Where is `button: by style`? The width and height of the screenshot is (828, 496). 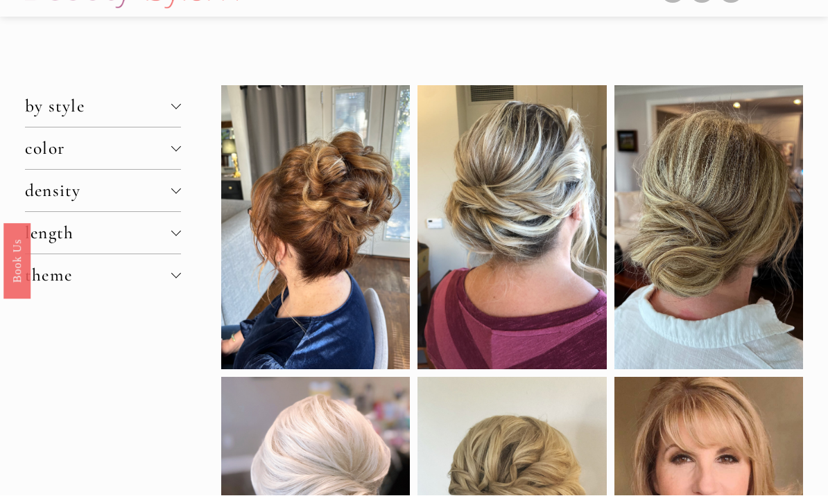 button: by style is located at coordinates (103, 107).